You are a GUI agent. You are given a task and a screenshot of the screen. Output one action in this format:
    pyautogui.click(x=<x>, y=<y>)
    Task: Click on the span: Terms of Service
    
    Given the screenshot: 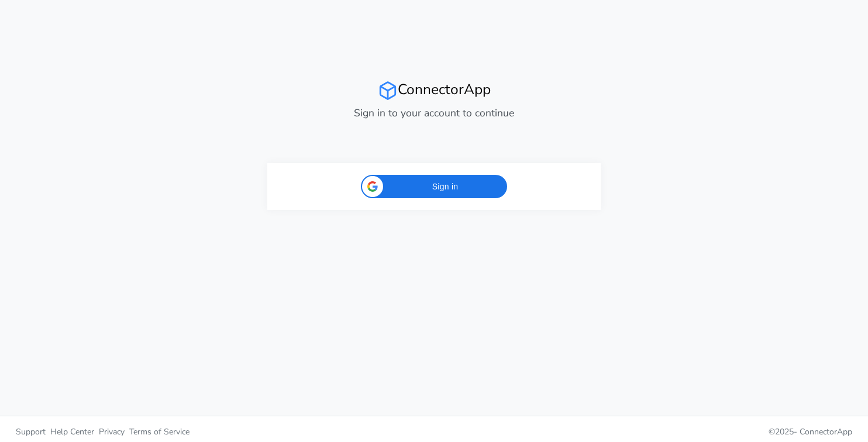 What is the action you would take?
    pyautogui.click(x=159, y=431)
    